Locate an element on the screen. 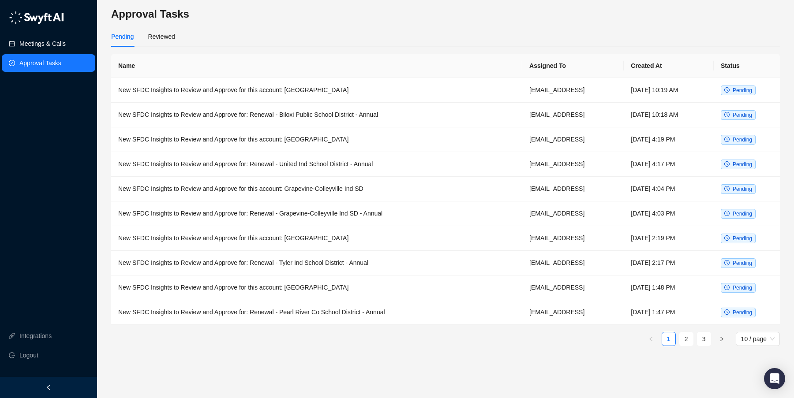  li: 2 is located at coordinates (686, 339).